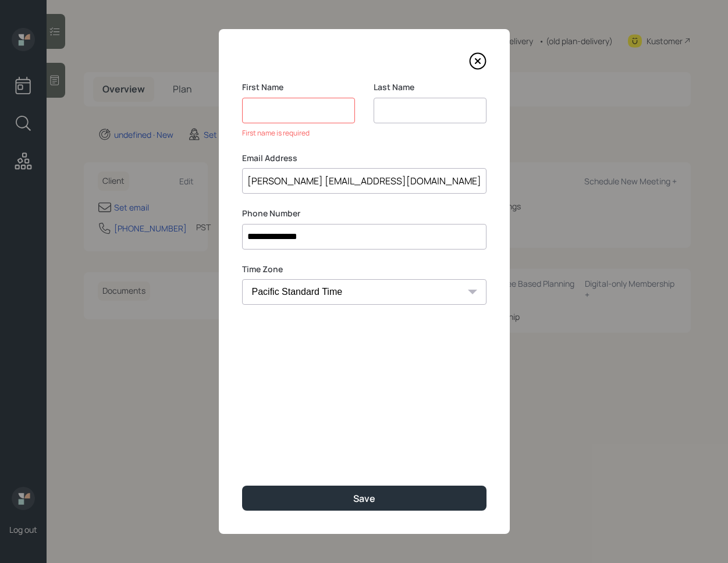  What do you see at coordinates (430, 87) in the screenshot?
I see `label: Last Name` at bounding box center [430, 87].